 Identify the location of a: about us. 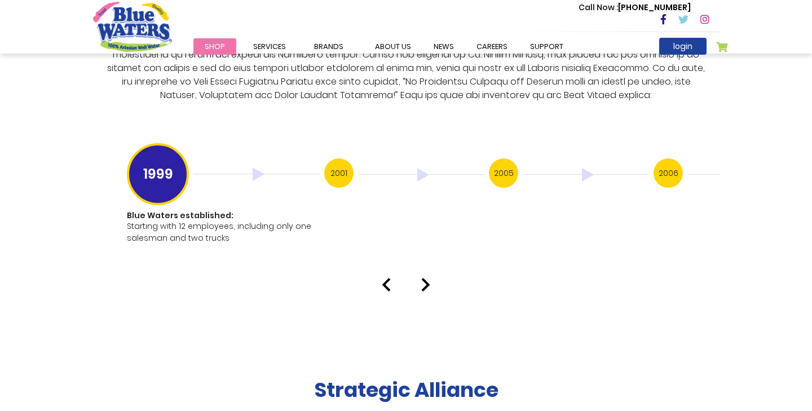
(393, 46).